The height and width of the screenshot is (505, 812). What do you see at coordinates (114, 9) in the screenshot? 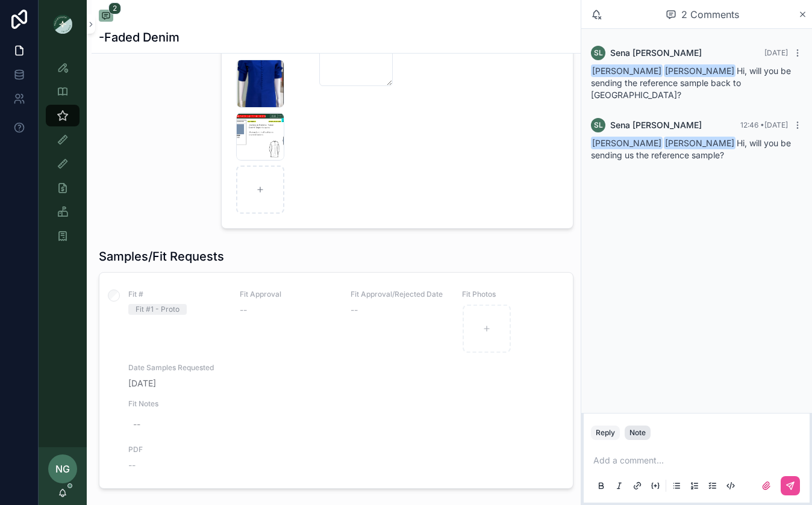
I see `span: 2` at bounding box center [114, 9].